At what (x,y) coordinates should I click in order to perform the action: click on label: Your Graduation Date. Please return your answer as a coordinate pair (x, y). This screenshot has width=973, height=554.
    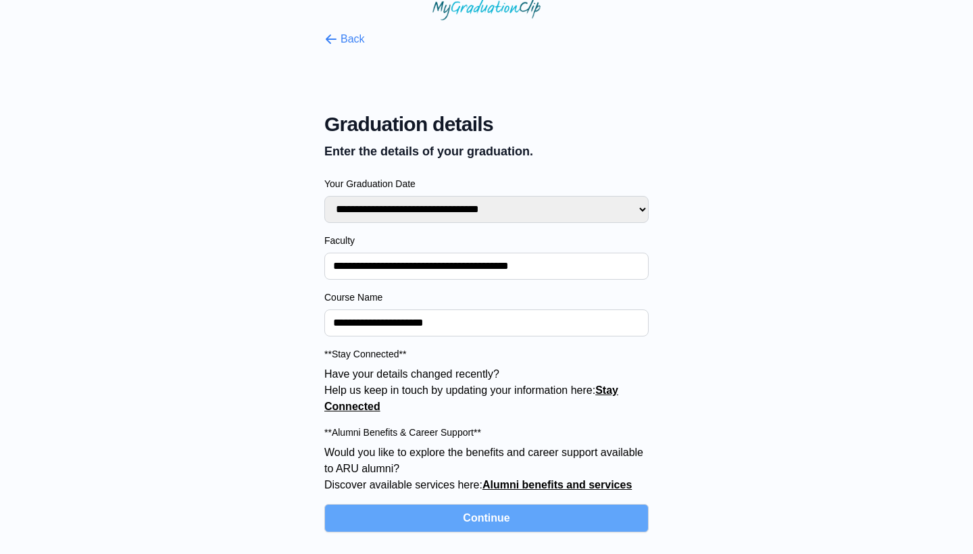
    Looking at the image, I should click on (486, 184).